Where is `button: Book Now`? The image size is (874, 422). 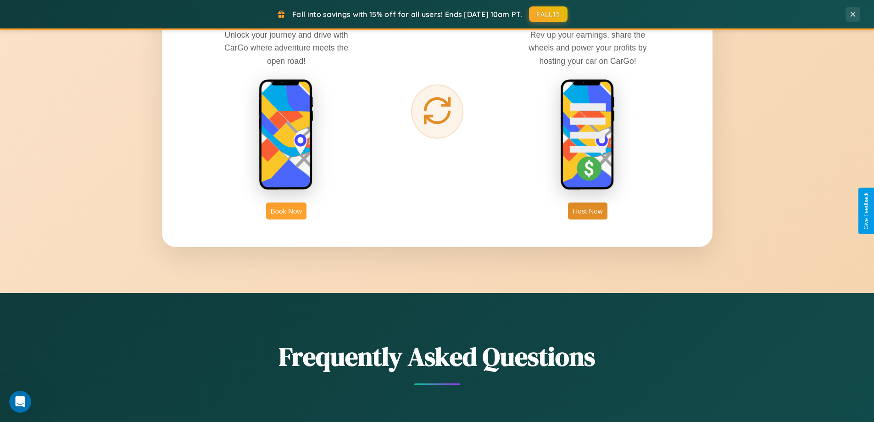 button: Book Now is located at coordinates (286, 211).